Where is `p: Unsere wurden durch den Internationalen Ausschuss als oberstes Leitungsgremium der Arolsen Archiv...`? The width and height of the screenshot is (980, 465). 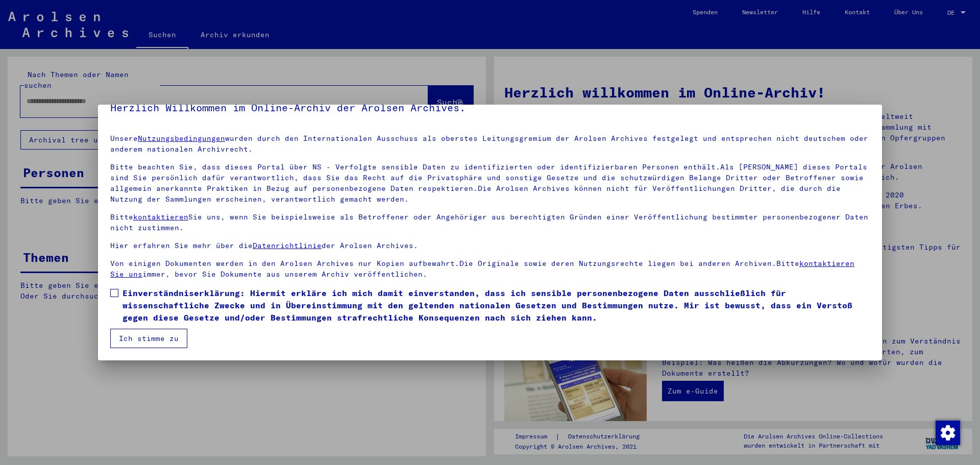 p: Unsere wurden durch den Internationalen Ausschuss als oberstes Leitungsgremium der Arolsen Archiv... is located at coordinates (490, 144).